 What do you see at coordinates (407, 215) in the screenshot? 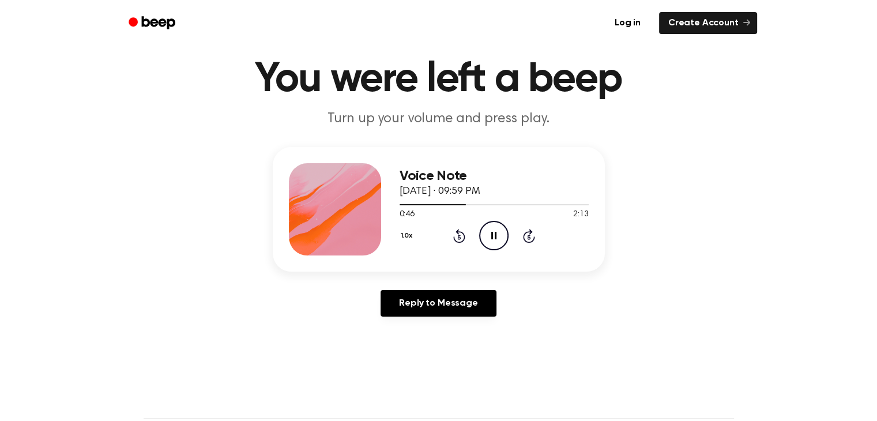
I see `span: 0:46` at bounding box center [407, 215].